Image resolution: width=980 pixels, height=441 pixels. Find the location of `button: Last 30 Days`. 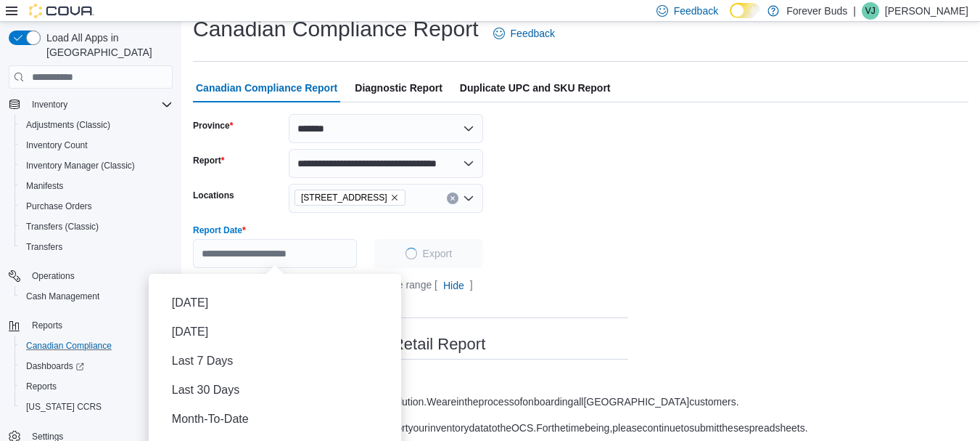

button: Last 30 Days is located at coordinates (275, 390).